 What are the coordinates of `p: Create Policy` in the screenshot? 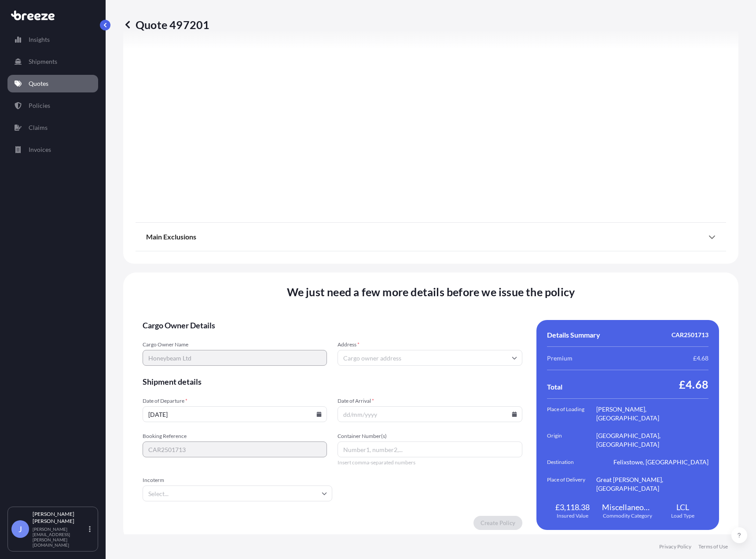 It's located at (498, 523).